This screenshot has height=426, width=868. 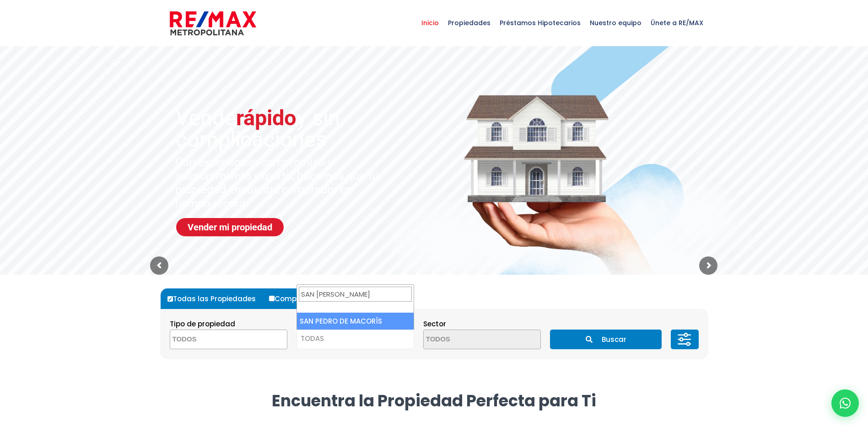 What do you see at coordinates (677, 23) in the screenshot?
I see `span: Únete a RE/MAX` at bounding box center [677, 23].